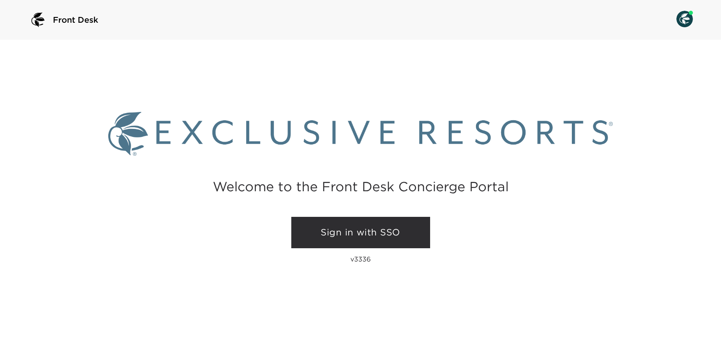 This screenshot has width=721, height=342. What do you see at coordinates (361, 233) in the screenshot?
I see `a: Sign in with SSO` at bounding box center [361, 233].